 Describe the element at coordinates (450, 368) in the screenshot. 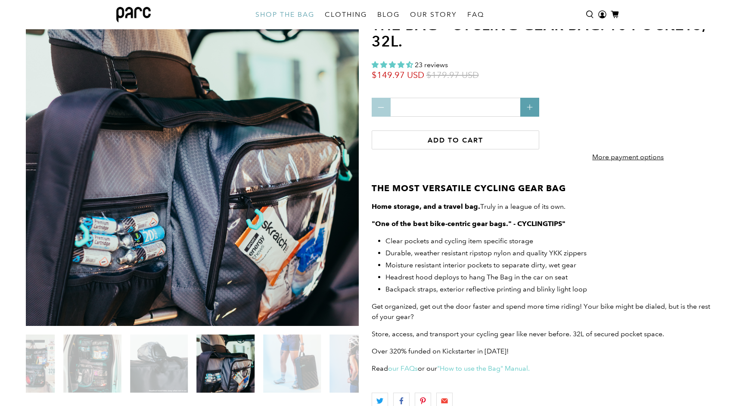

I see `span: Read or our` at that location.